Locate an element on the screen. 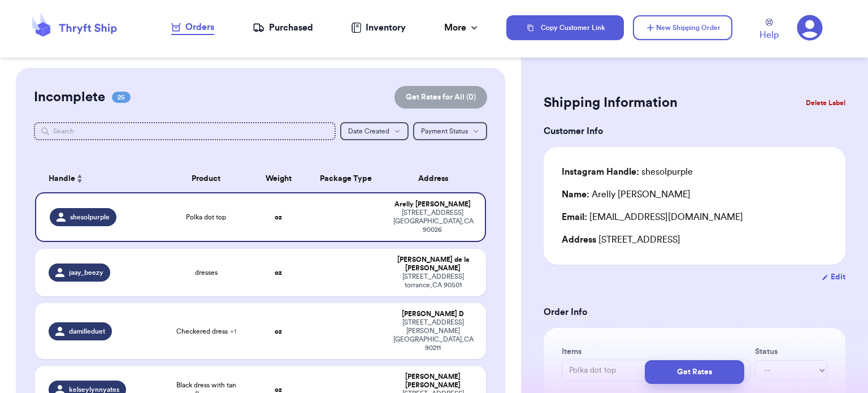  button: Copy Customer Link is located at coordinates (565, 28).